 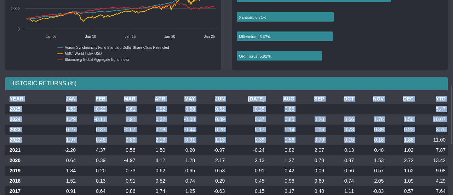 I want to click on th: SEP, so click(x=311, y=99).